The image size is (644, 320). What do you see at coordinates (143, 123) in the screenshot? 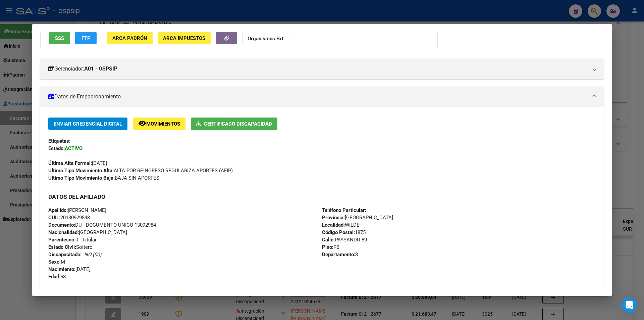
I see `mat-icon: remove_red_eye` at bounding box center [143, 123].